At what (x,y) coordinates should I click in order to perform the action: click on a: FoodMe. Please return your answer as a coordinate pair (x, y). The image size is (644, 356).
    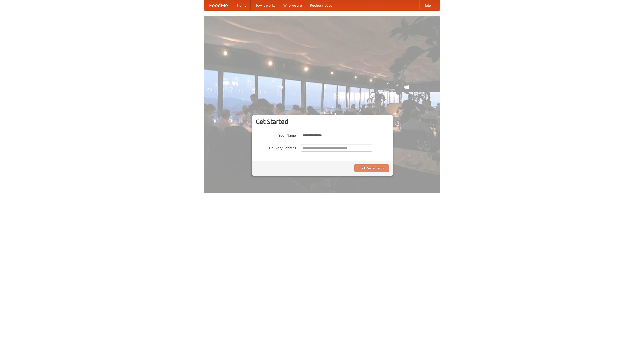
    Looking at the image, I should click on (219, 6).